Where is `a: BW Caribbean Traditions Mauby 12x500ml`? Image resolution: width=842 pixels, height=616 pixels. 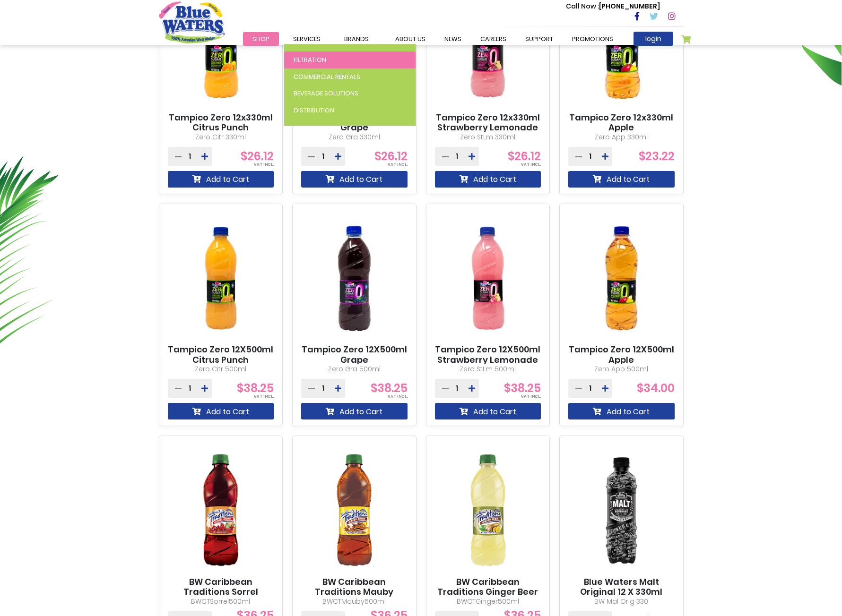 a: BW Caribbean Traditions Mauby 12x500ml is located at coordinates (354, 592).